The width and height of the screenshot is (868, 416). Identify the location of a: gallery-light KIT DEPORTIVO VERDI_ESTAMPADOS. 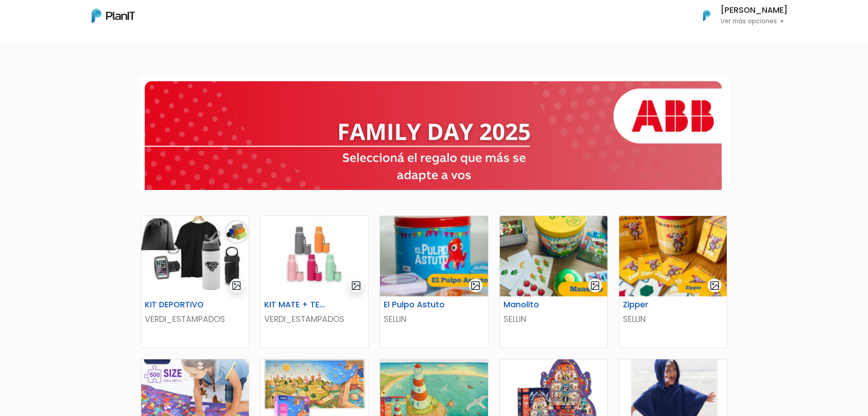
(195, 282).